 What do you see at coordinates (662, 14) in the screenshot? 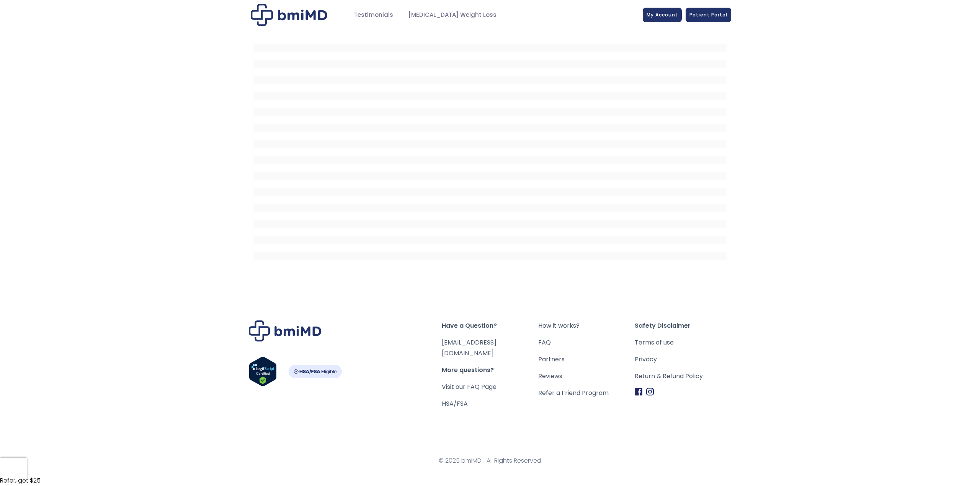
I see `span: My Account` at bounding box center [662, 14].